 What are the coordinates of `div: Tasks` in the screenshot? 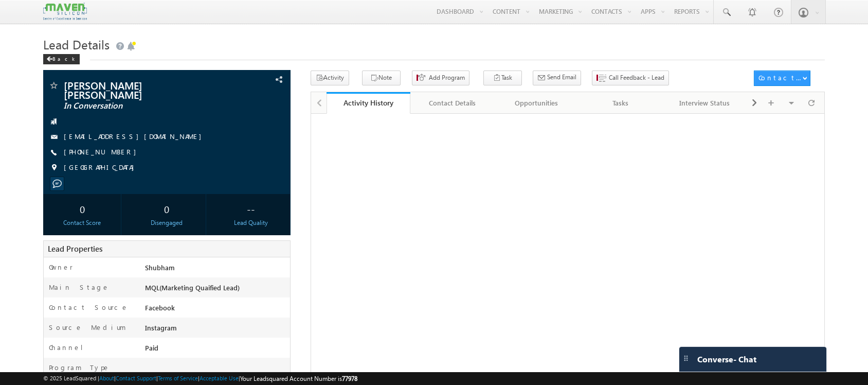 It's located at (620, 103).